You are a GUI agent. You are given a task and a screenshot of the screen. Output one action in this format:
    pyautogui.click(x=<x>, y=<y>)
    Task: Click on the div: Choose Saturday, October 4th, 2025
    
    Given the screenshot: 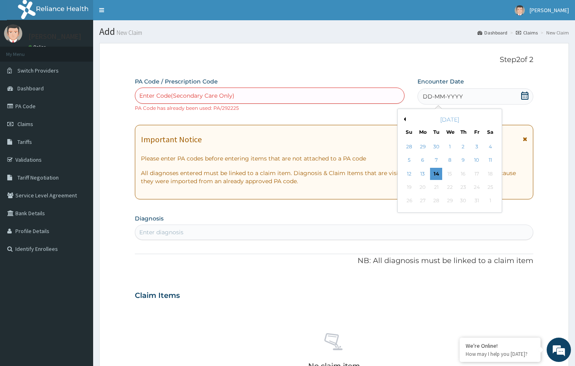 What is the action you would take?
    pyautogui.click(x=490, y=147)
    